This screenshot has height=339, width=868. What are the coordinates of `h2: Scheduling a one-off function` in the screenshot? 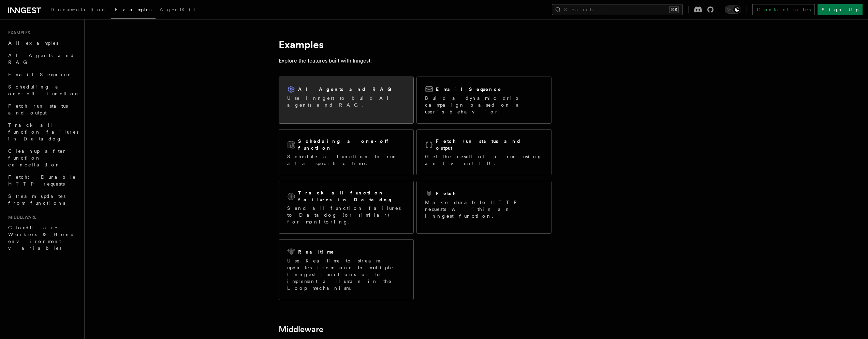 It's located at (352, 145).